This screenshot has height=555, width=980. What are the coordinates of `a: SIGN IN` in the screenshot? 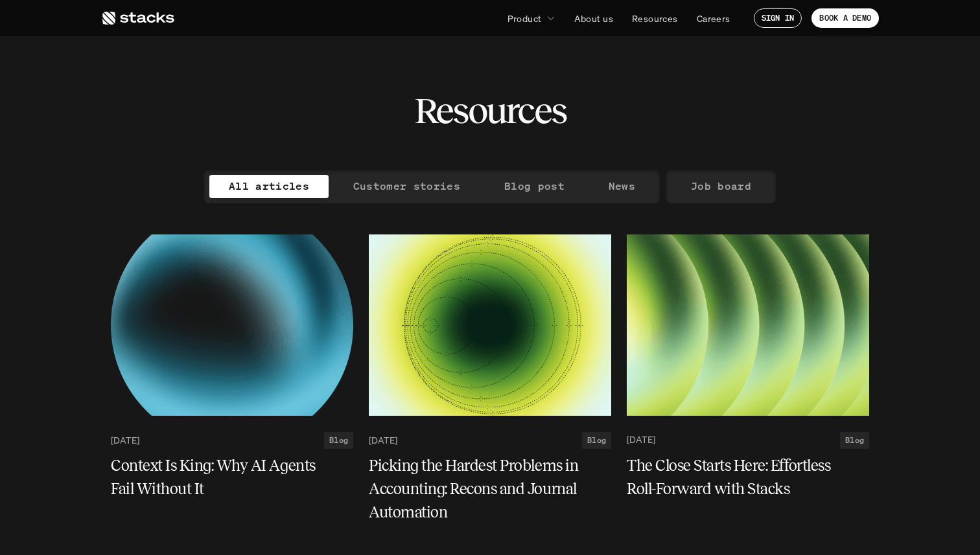 It's located at (778, 18).